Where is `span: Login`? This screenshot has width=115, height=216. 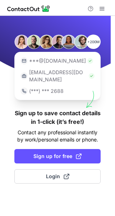
span: Login is located at coordinates (58, 177).